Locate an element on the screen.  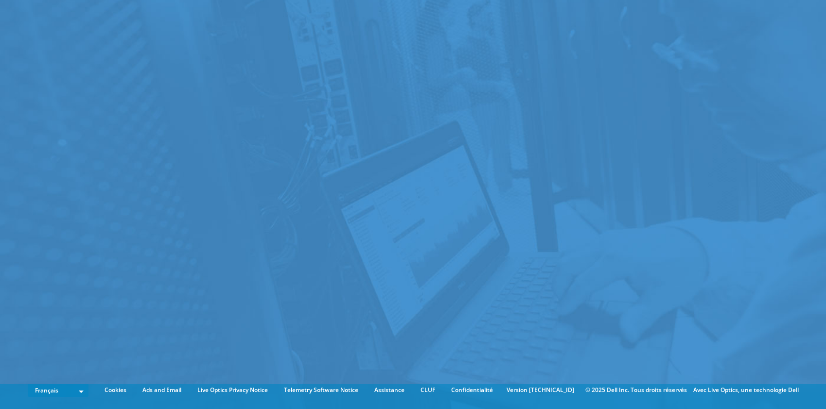
a: Assistance is located at coordinates (389, 390).